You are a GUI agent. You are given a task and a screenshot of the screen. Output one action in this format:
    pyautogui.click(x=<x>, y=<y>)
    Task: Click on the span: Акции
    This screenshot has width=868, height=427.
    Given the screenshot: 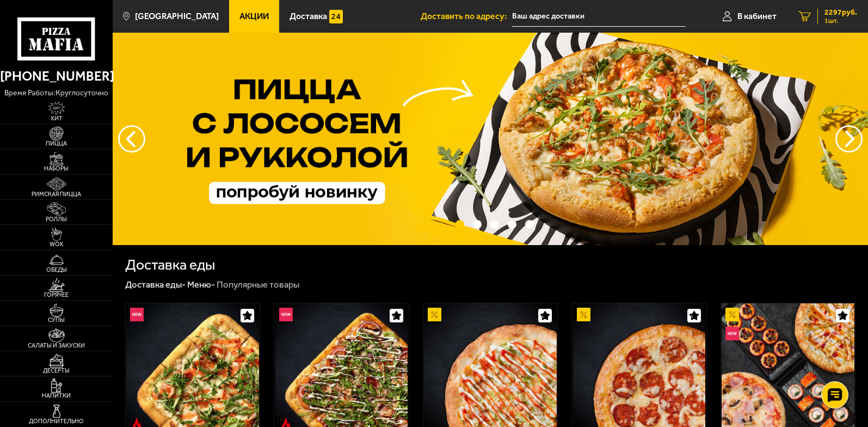 What is the action you would take?
    pyautogui.click(x=254, y=16)
    